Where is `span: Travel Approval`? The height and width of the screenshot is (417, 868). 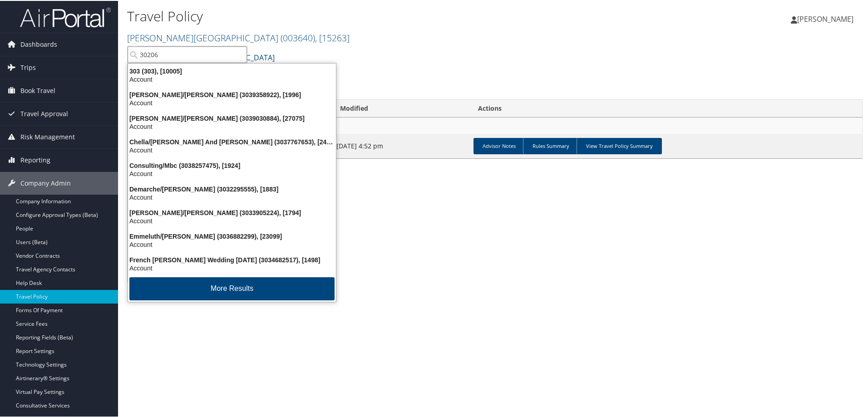 span: Travel Approval is located at coordinates (44, 112).